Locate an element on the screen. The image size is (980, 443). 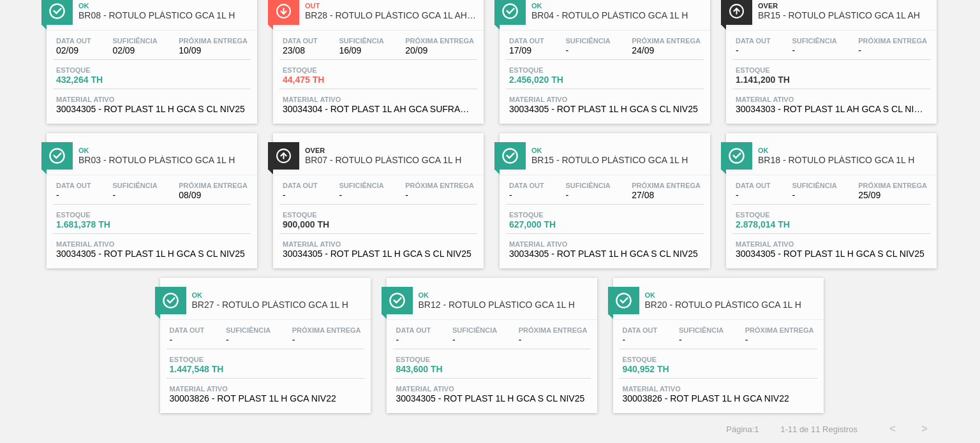
span: BR12 - RÓTULO PLÁSTICO GCA 1L H is located at coordinates (505, 304).